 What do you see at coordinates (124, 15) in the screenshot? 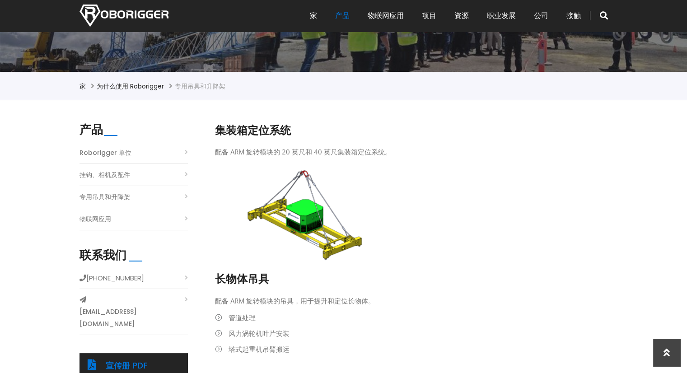
I see `img: 诺泰克` at bounding box center [124, 15].